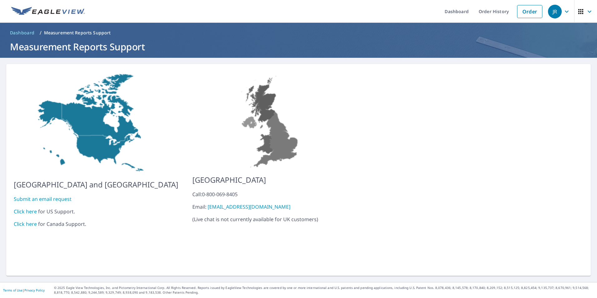  I want to click on span: Dashboard, so click(22, 33).